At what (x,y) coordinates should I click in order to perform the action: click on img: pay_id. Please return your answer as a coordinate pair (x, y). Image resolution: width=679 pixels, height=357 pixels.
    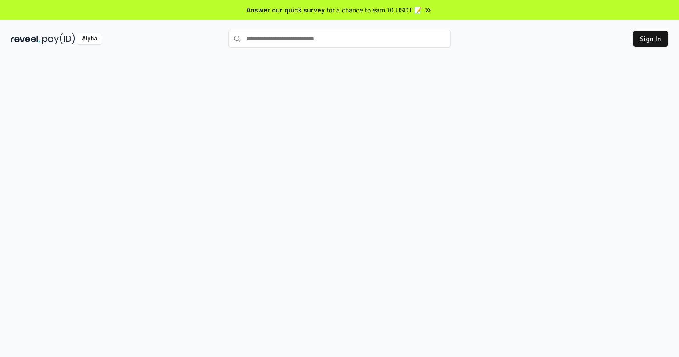
    Looking at the image, I should click on (59, 39).